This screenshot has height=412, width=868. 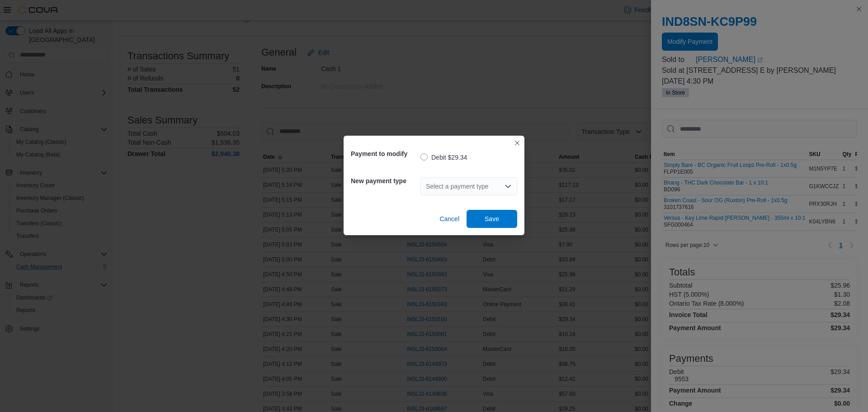 I want to click on button: Closes this modal window, so click(x=517, y=143).